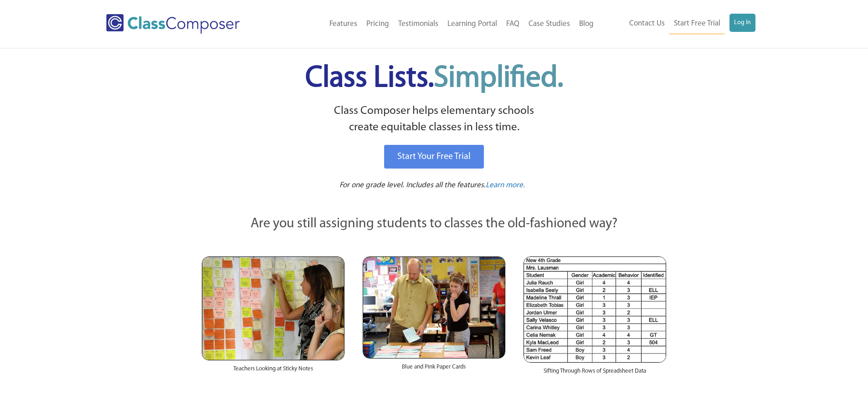  What do you see at coordinates (434, 224) in the screenshot?
I see `p: Are you still assigning students to classes the old-fashioned way?` at bounding box center [434, 224].